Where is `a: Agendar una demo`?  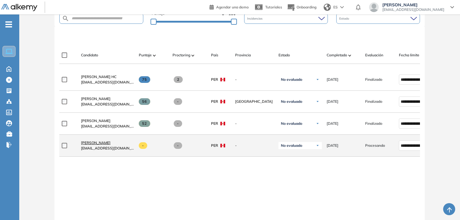
a: Agendar una demo is located at coordinates (229, 7).